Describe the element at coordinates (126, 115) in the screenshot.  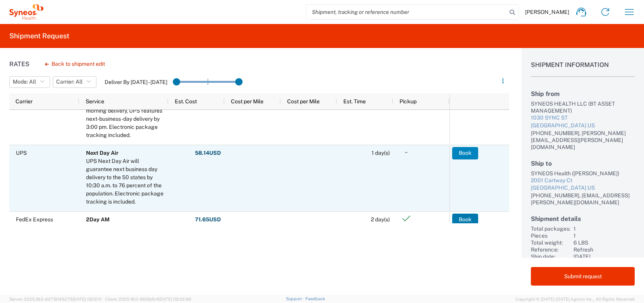
I see `div: When you need a package overnight that doesn't require morning delivery, UPS features next-busine...` at that location.